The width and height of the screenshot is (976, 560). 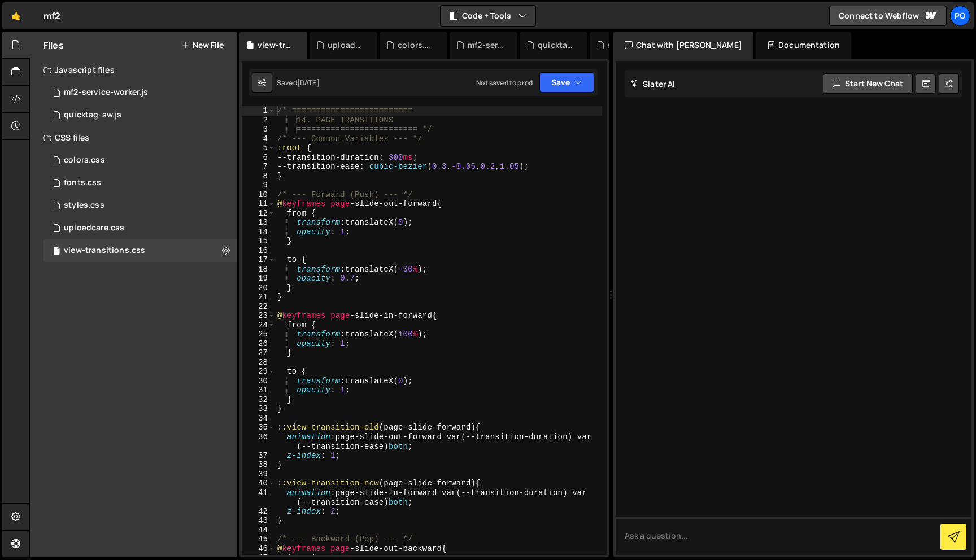 What do you see at coordinates (258, 530) in the screenshot?
I see `div: 44` at bounding box center [258, 530].